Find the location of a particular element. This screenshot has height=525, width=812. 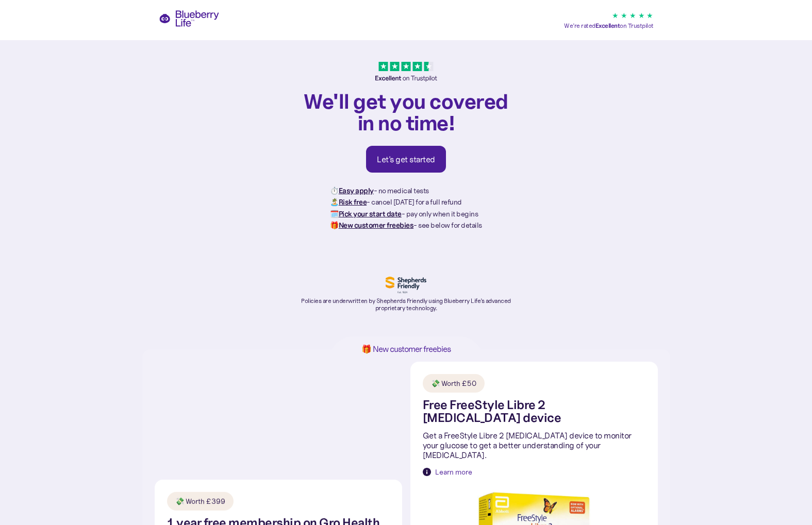

a: Learn more is located at coordinates (447, 472).